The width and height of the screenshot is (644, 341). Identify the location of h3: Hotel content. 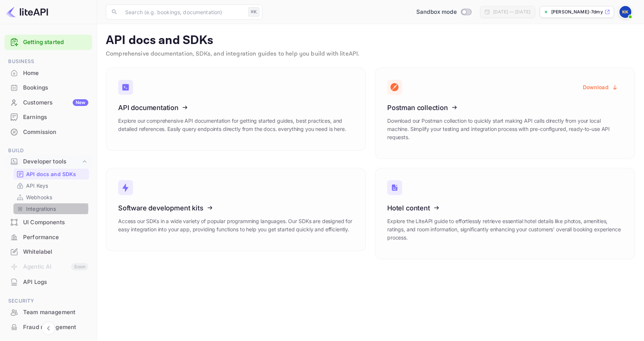
(505, 208).